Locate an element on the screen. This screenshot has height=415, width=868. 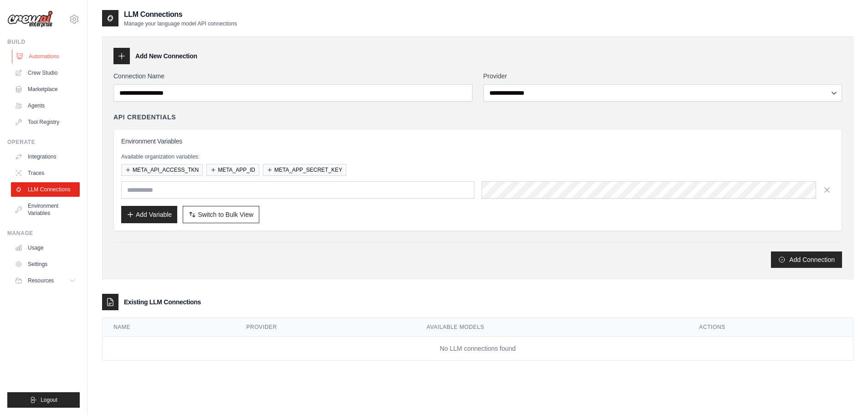
label: Connection Name is located at coordinates (293, 76).